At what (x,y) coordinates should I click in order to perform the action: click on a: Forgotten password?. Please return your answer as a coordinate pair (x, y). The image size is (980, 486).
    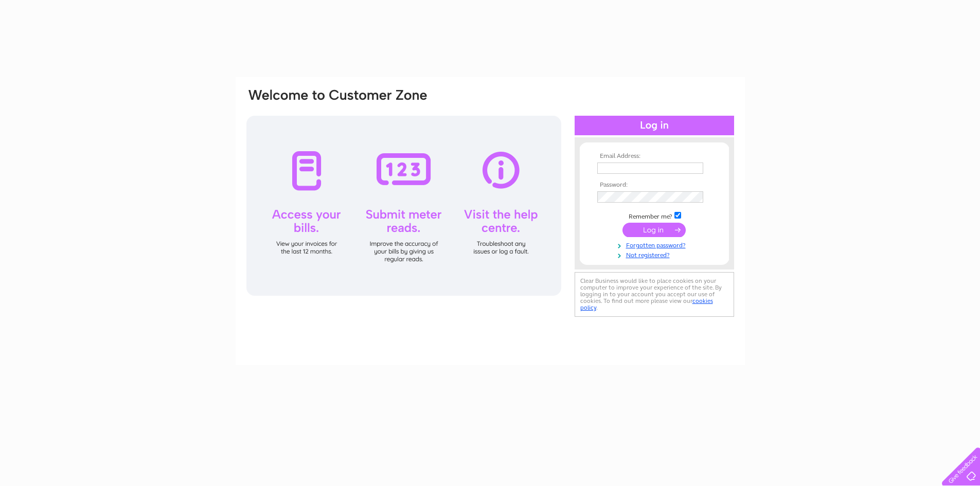
    Looking at the image, I should click on (655, 244).